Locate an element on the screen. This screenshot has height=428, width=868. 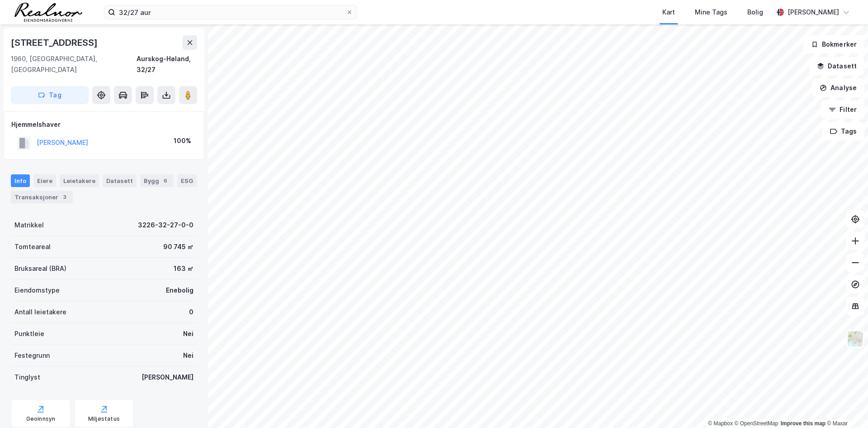
div: Hjemmelshaver is located at coordinates (104, 125).